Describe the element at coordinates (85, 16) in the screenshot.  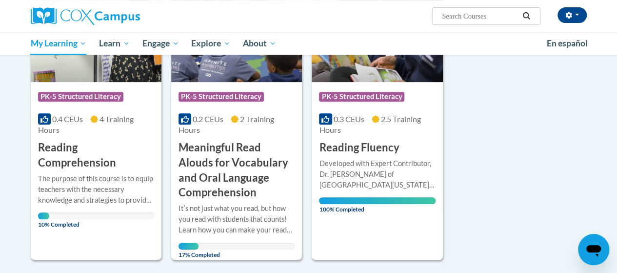
I see `img: Cox Campus` at that location.